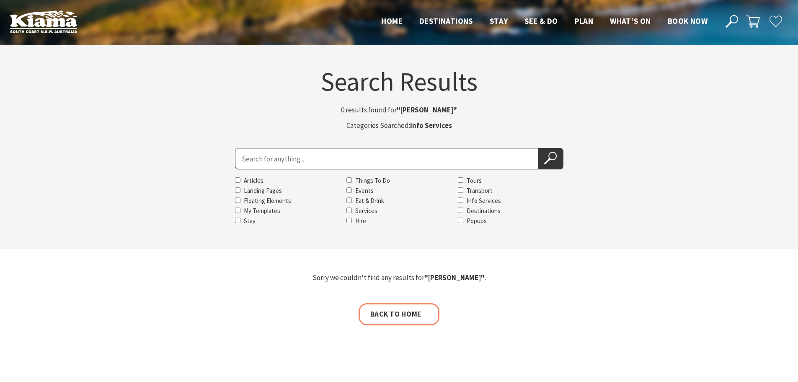 The width and height of the screenshot is (798, 382). What do you see at coordinates (687, 21) in the screenshot?
I see `span: Book now` at bounding box center [687, 21].